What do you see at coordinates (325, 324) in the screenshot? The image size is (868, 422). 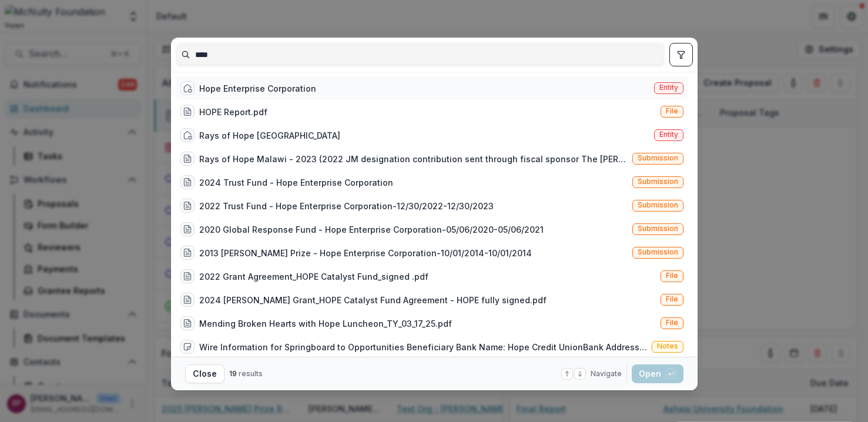 I see `div: Mending Broken Hearts with Hope Luncheon_TY_03_17_25.pdf` at bounding box center [325, 324].